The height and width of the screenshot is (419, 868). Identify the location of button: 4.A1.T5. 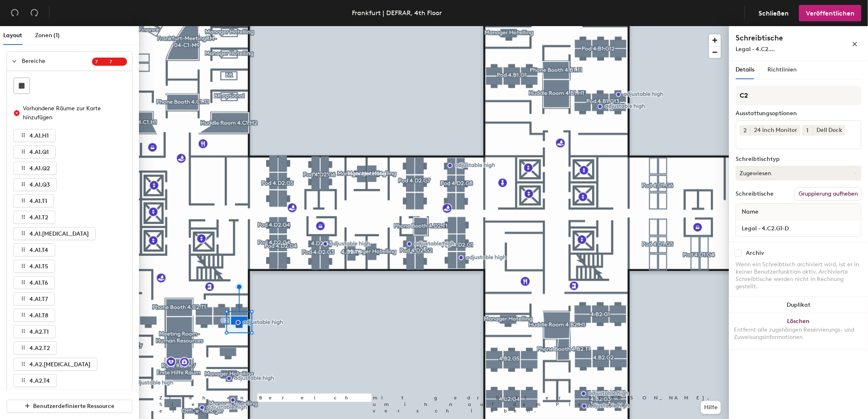
(35, 267).